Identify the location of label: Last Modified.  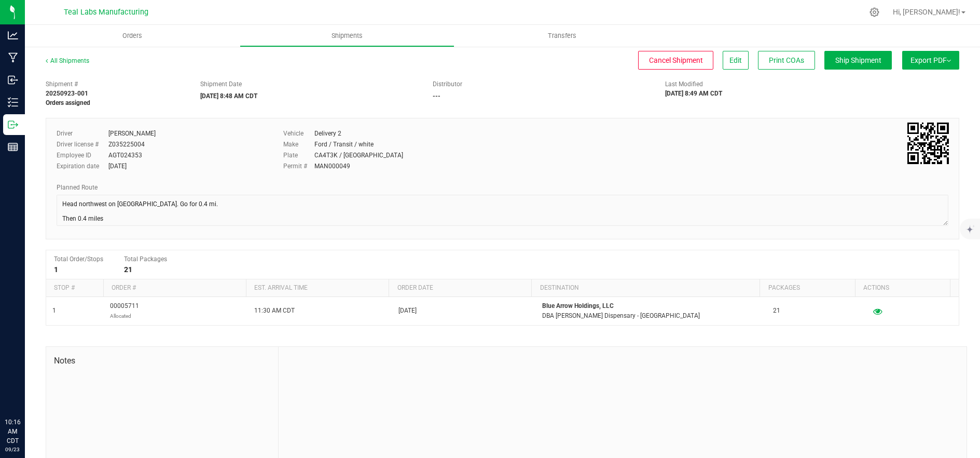
(684, 84).